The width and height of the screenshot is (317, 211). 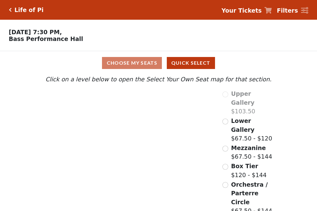 I want to click on a: Filters, so click(x=293, y=10).